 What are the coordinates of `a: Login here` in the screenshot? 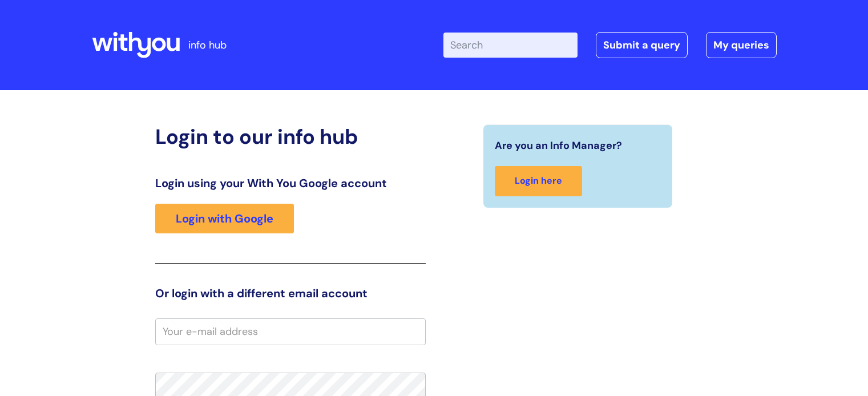 It's located at (538, 181).